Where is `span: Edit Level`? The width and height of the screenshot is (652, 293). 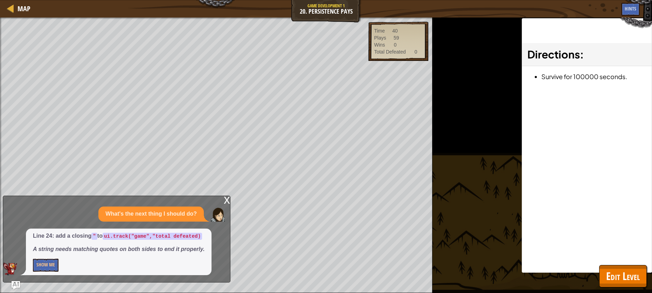 span: Edit Level is located at coordinates (623, 276).